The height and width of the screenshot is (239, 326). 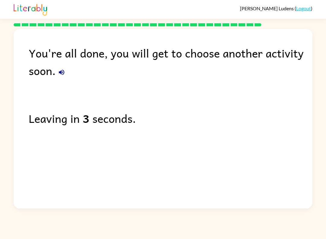 What do you see at coordinates (86, 118) in the screenshot?
I see `b: 3` at bounding box center [86, 118].